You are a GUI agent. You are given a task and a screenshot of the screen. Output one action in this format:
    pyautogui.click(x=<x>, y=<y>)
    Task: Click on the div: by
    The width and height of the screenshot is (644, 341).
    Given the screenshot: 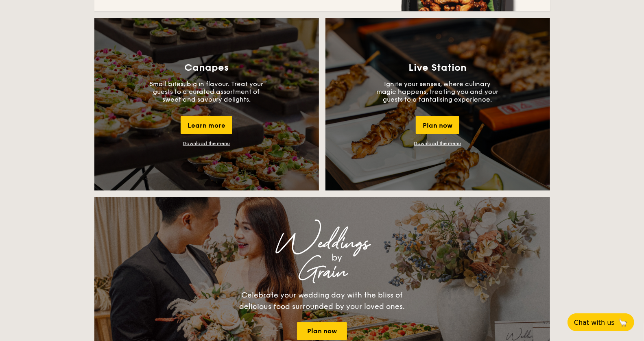 What is the action you would take?
    pyautogui.click(x=337, y=258)
    